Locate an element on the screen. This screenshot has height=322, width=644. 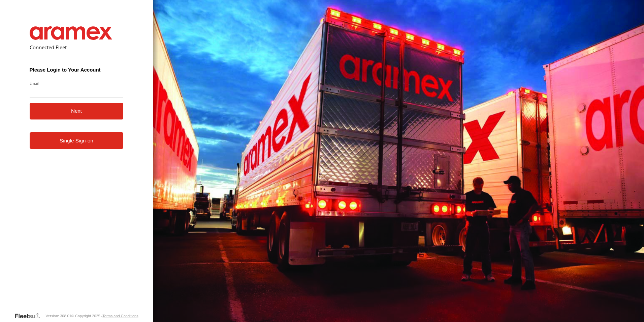
a: Visit our Website is located at coordinates (30, 316).